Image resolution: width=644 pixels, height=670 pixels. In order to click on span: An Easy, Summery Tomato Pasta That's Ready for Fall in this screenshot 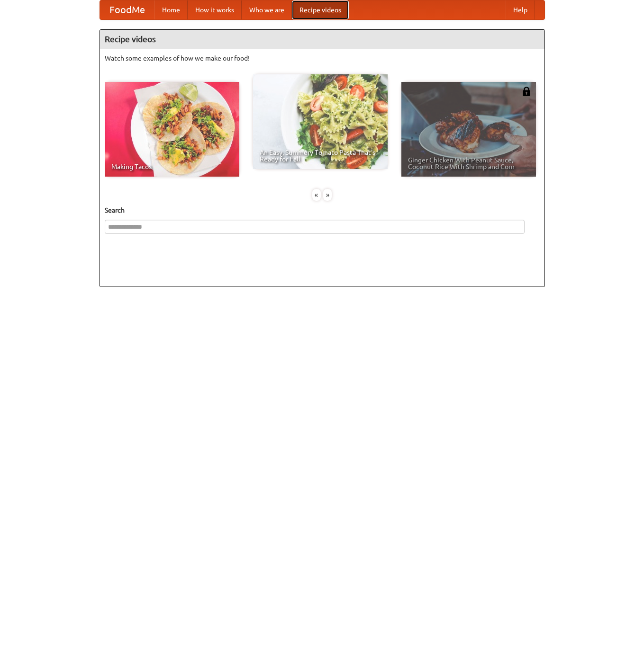, I will do `click(320, 156)`.